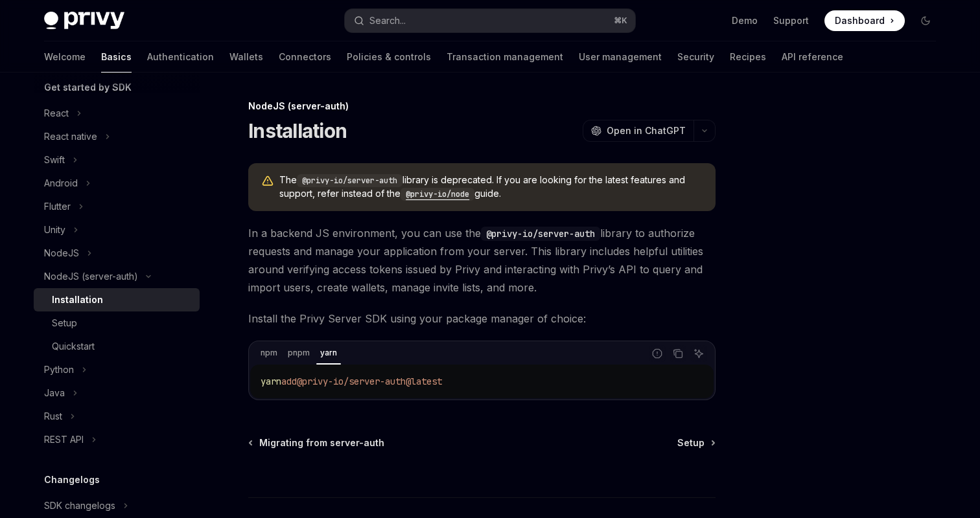 The width and height of the screenshot is (980, 518). I want to click on h1: Installation, so click(297, 131).